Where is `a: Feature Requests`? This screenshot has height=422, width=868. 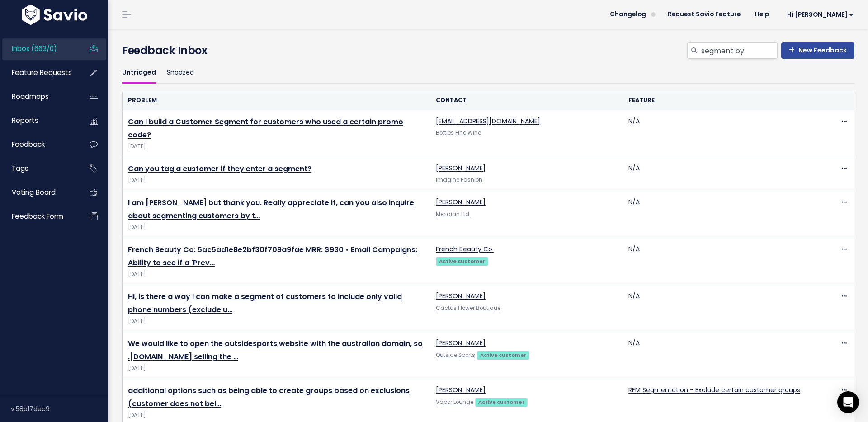
a: Feature Requests is located at coordinates (38, 73).